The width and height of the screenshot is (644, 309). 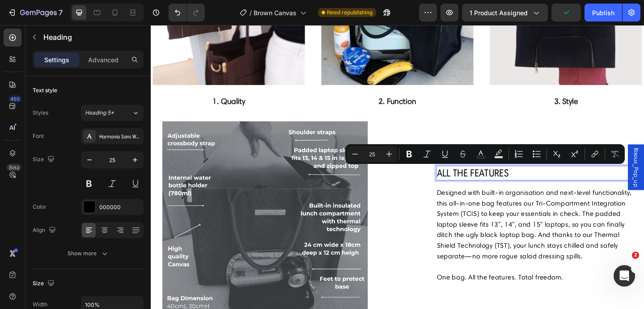 What do you see at coordinates (604, 12) in the screenshot?
I see `div: Publish` at bounding box center [604, 12].